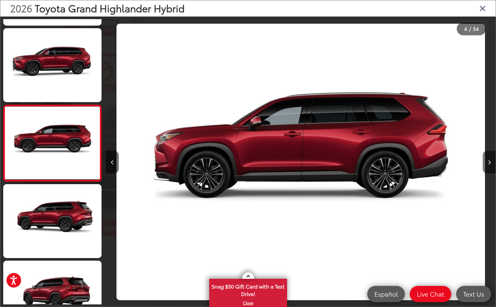 This screenshot has height=307, width=496. Describe the element at coordinates (474, 294) in the screenshot. I see `a: Text Us` at that location.